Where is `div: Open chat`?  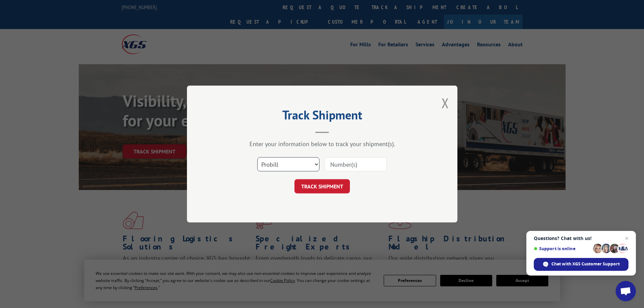 div: Open chat is located at coordinates (626, 291).